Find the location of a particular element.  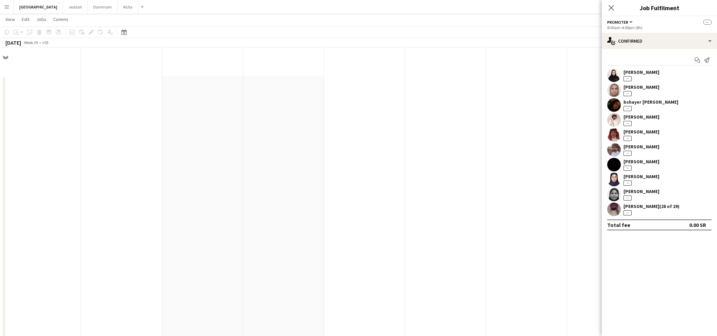

a: Edit is located at coordinates (25, 19).